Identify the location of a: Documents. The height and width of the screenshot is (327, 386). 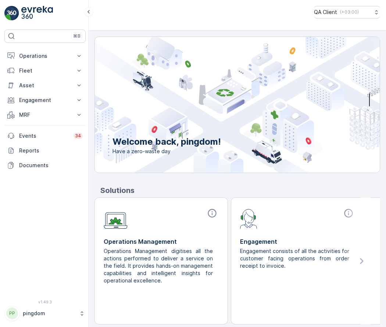
(45, 165).